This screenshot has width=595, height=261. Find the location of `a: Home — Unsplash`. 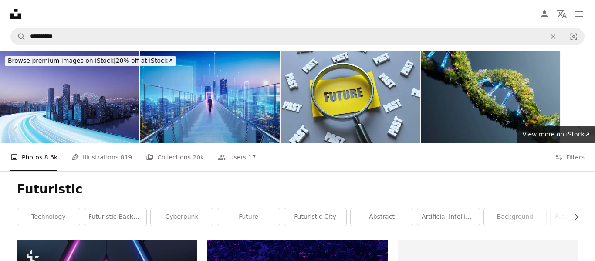

a: Home — Unsplash is located at coordinates (16, 14).